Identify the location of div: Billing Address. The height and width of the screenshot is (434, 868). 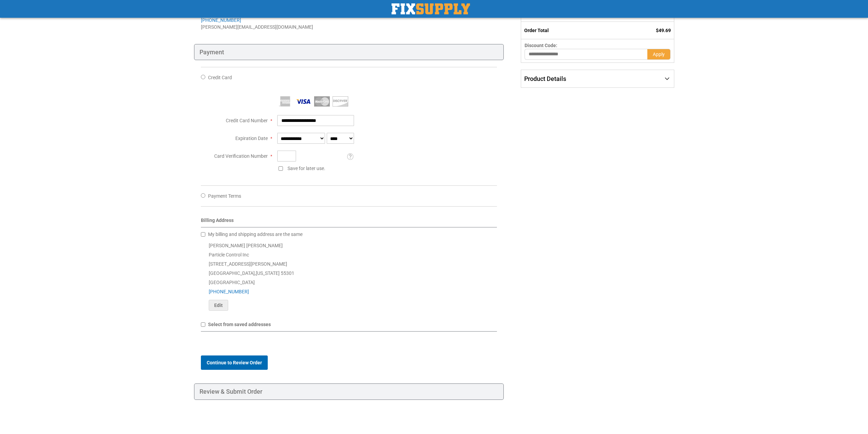
(349, 222).